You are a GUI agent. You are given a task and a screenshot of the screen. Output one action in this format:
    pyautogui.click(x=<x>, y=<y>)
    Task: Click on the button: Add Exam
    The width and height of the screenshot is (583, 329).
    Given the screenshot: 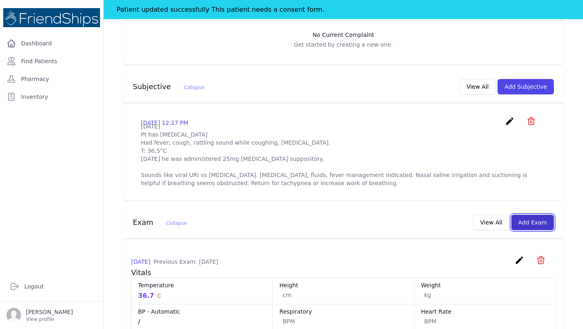 What is the action you would take?
    pyautogui.click(x=532, y=222)
    